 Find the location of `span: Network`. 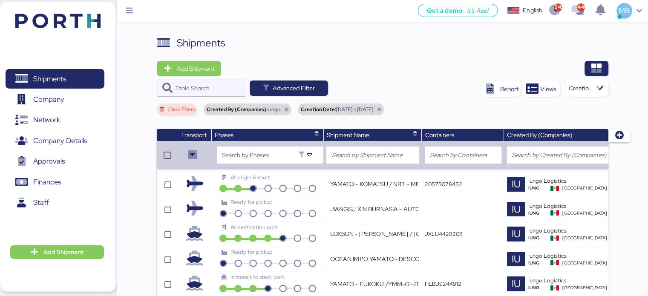

span: Network is located at coordinates (46, 120).